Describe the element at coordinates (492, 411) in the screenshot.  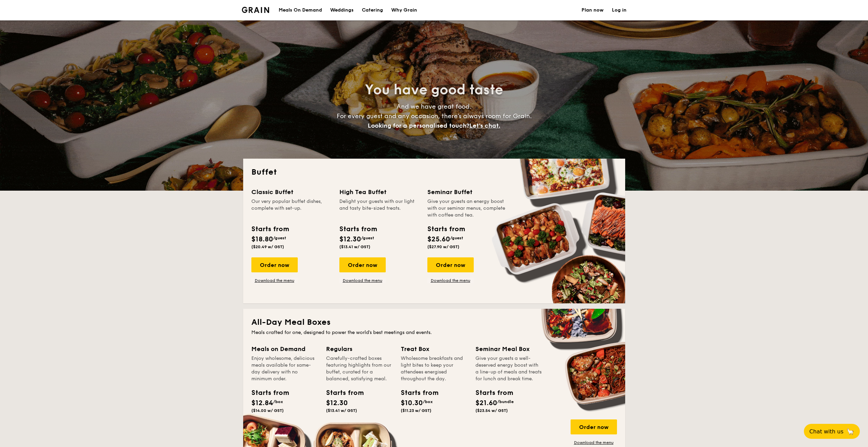
I see `span: ($23.54 w/ GST)` at that location.